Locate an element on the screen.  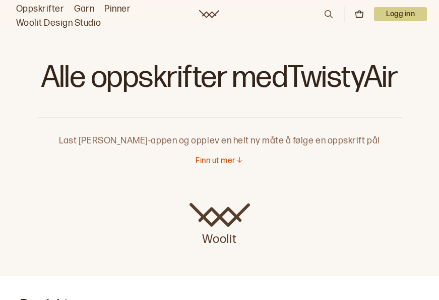
button: Finn ut mer is located at coordinates (219, 161).